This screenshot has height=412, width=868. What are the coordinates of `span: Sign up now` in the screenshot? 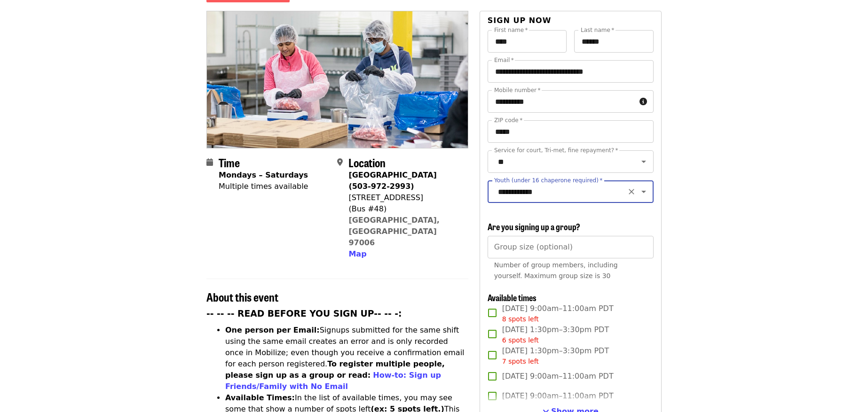 It's located at (519, 20).